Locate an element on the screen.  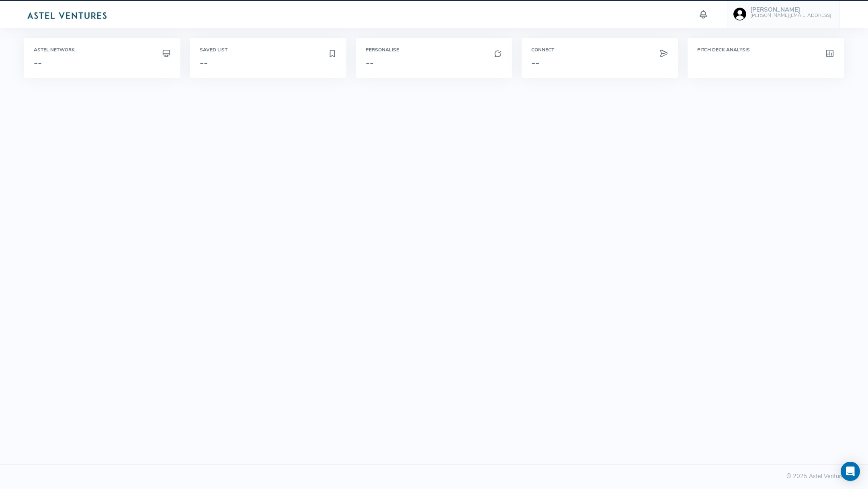
h6: Pitch Deck Analysis is located at coordinates (765, 49).